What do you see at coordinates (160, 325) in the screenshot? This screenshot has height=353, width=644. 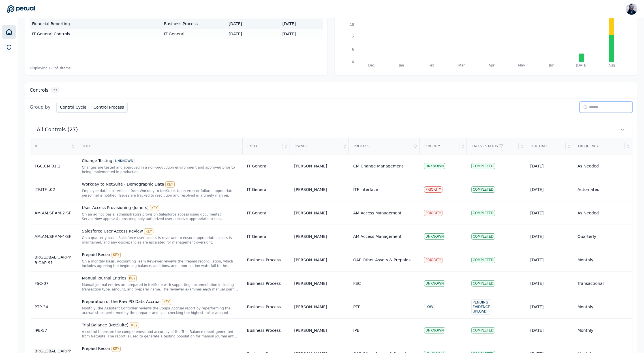 I see `div: Trial Balance (NetSuite)` at bounding box center [160, 325].